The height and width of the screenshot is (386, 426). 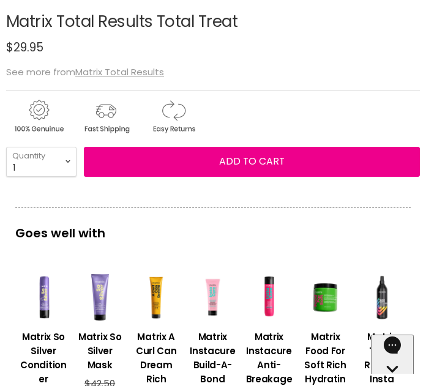 What do you see at coordinates (100, 349) in the screenshot?
I see `a: View product:Matrix So Silver Mask` at bounding box center [100, 349].